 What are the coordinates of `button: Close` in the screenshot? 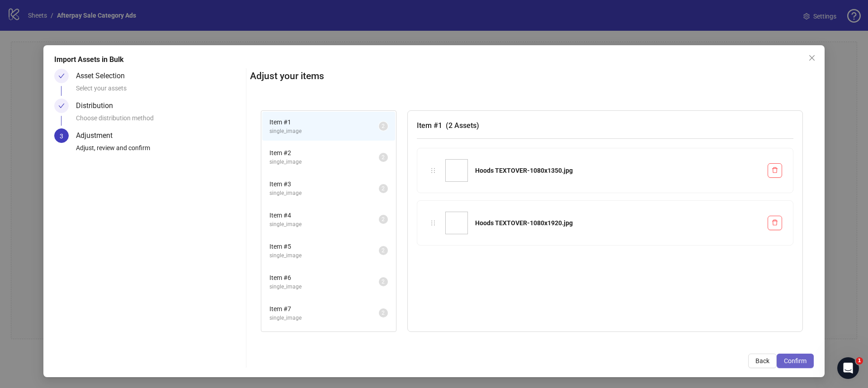 It's located at (812, 58).